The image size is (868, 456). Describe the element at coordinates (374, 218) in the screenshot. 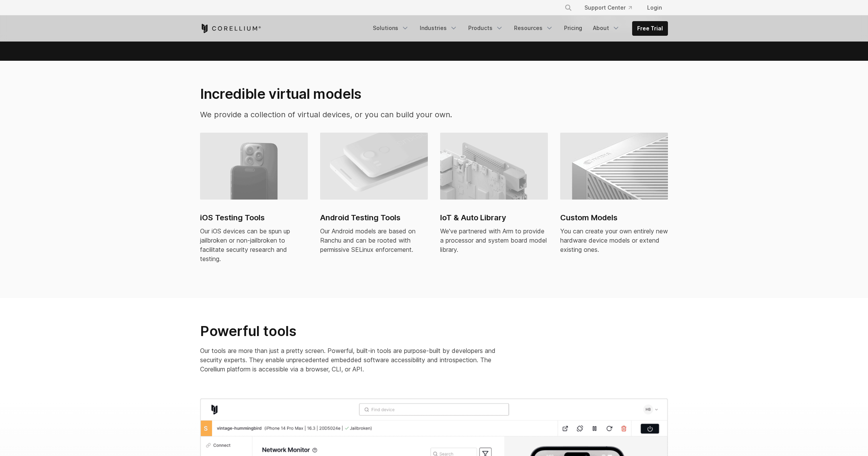

I see `h2: Android Testing Tools` at that location.